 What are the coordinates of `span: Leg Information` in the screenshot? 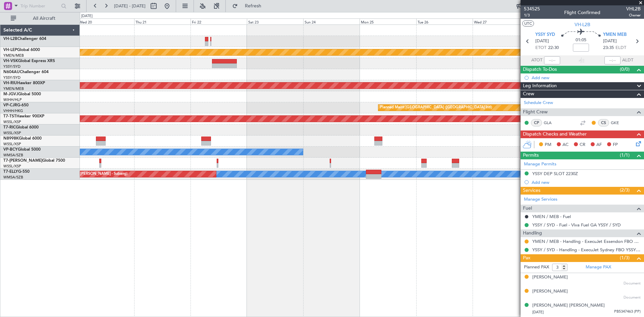 It's located at (539, 86).